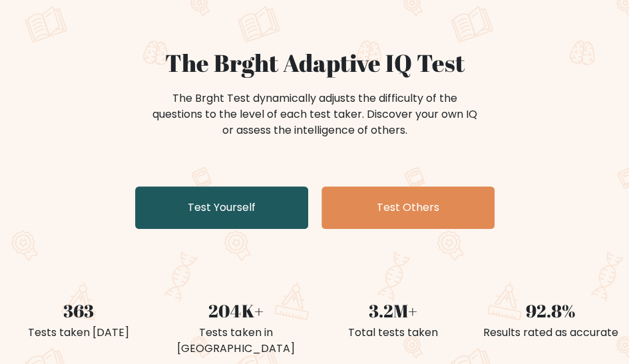 This screenshot has height=364, width=629. I want to click on div: 204K+, so click(235, 312).